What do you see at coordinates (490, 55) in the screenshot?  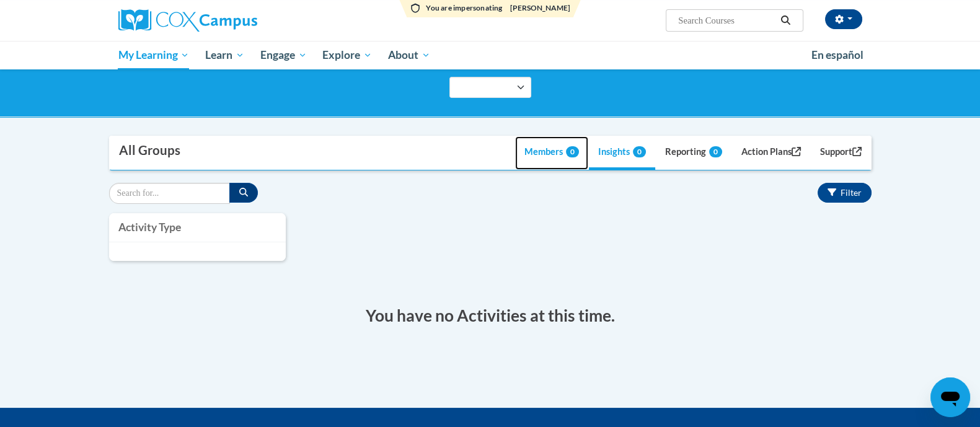 I see `div: Main menu` at bounding box center [490, 55].